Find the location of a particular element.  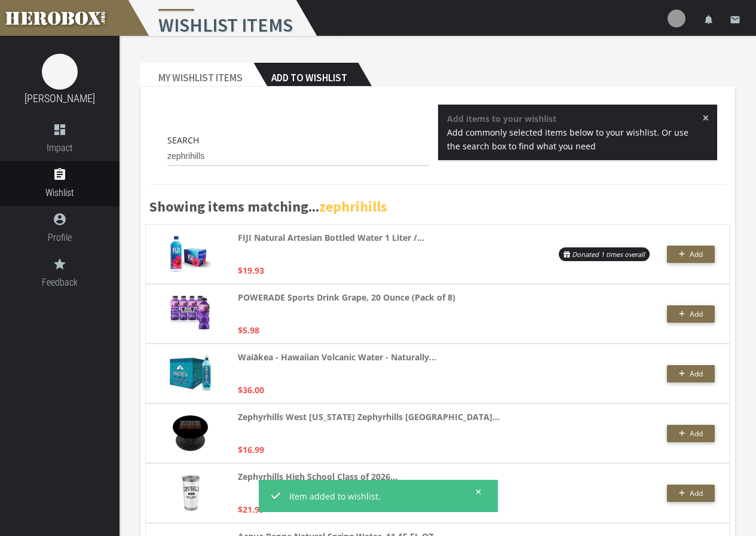

i: notifications is located at coordinates (709, 20).